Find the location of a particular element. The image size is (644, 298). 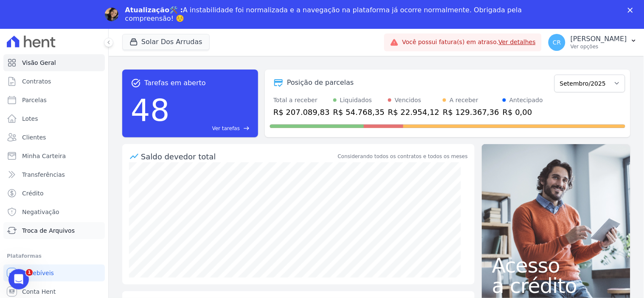

div: Posição de parcelas is located at coordinates (320, 83).